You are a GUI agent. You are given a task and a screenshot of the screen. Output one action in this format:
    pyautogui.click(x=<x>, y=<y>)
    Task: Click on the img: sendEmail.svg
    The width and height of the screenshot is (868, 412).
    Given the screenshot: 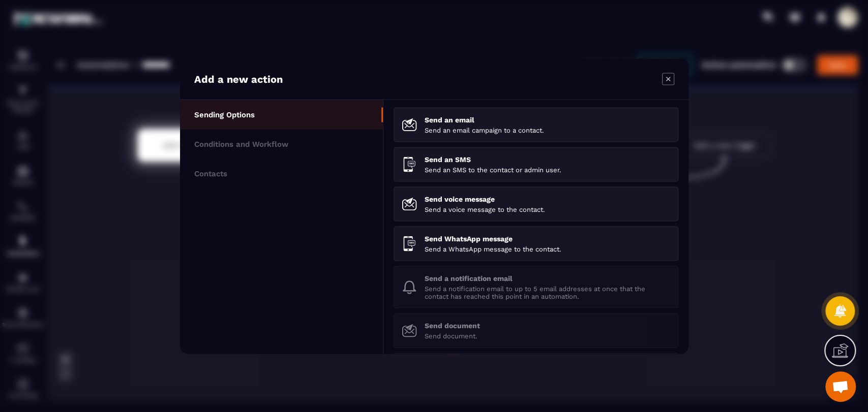 What is the action you would take?
    pyautogui.click(x=410, y=125)
    